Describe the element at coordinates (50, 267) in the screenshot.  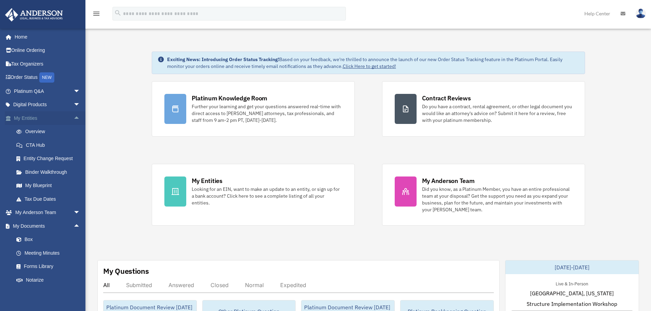
I see `a: Forms Library` at that location.